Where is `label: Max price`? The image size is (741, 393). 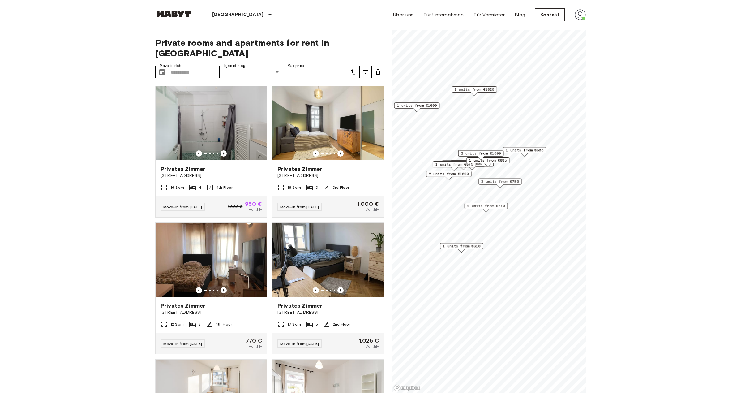
label: Max price is located at coordinates (296, 66).